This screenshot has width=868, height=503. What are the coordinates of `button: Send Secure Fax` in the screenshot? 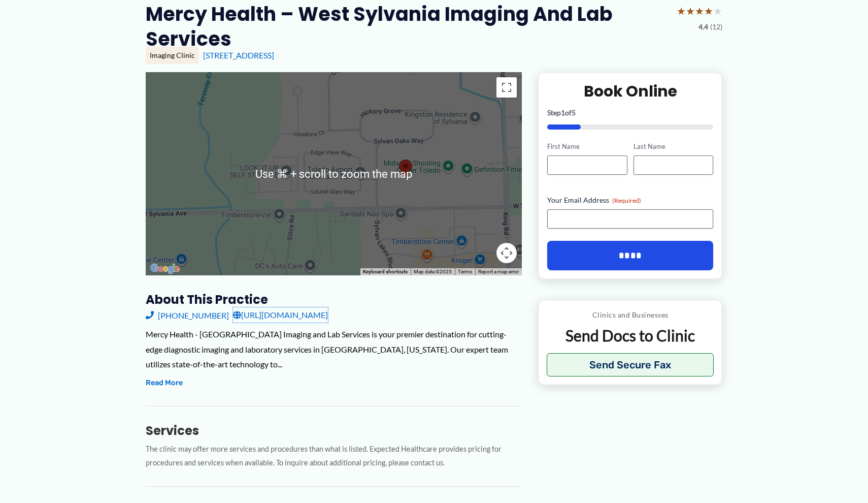 It's located at (630, 364).